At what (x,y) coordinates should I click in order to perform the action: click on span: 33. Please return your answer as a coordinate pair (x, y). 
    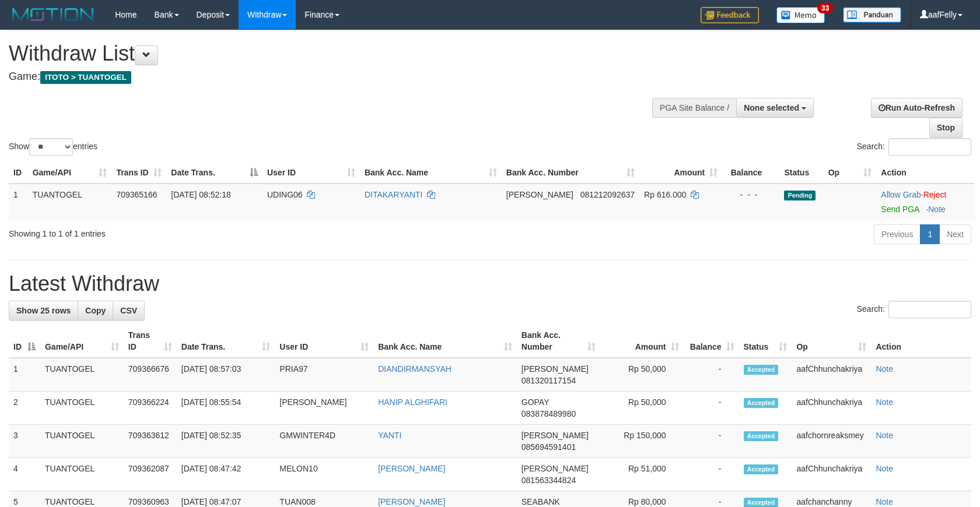
    Looking at the image, I should click on (825, 8).